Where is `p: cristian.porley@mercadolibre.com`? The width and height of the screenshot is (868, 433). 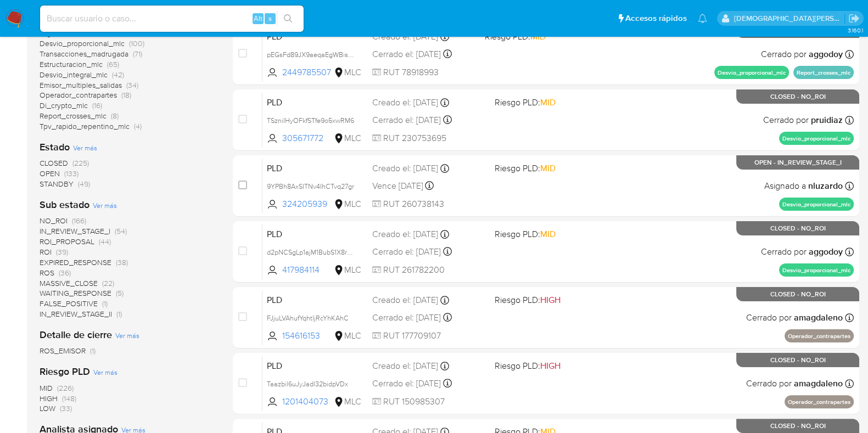 p: cristian.porley@mercadolibre.com is located at coordinates (790, 18).